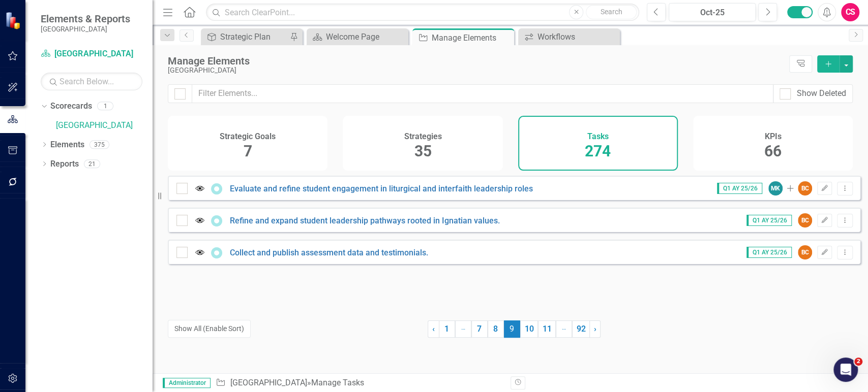 Image resolution: width=868 pixels, height=392 pixels. Describe the element at coordinates (187, 383) in the screenshot. I see `span: Administrator` at that location.